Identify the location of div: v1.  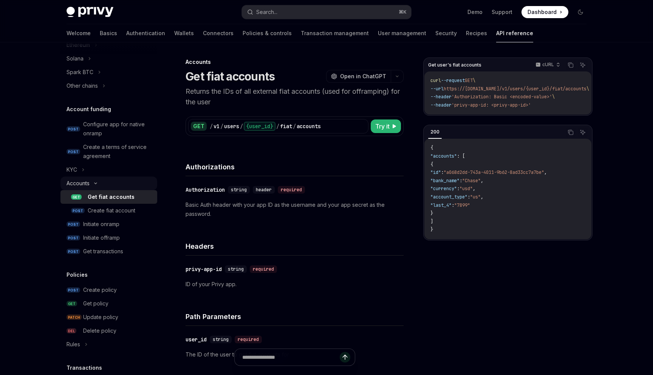
(216, 126).